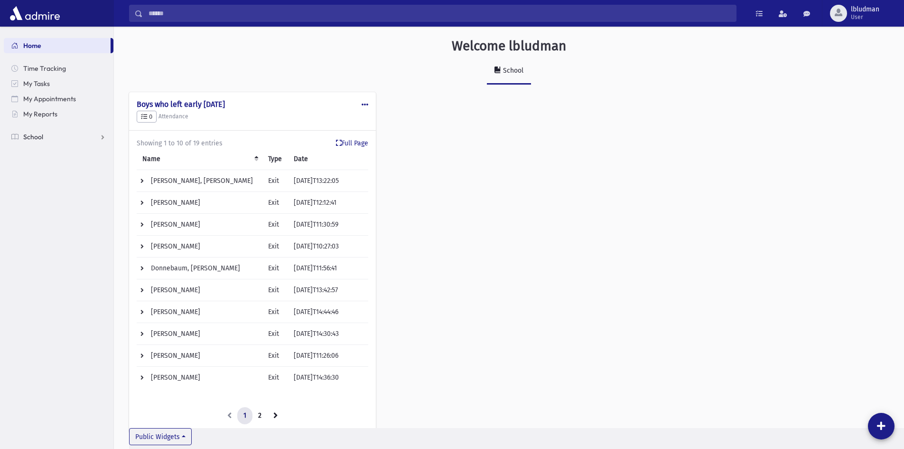 This screenshot has height=449, width=904. What do you see at coordinates (40, 114) in the screenshot?
I see `span: My Reports` at bounding box center [40, 114].